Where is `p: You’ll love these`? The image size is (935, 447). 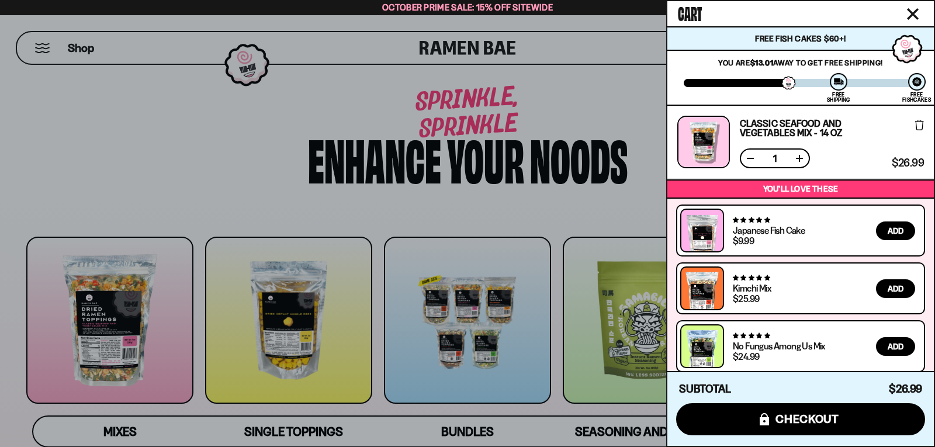
p: You’ll love these is located at coordinates (800, 189).